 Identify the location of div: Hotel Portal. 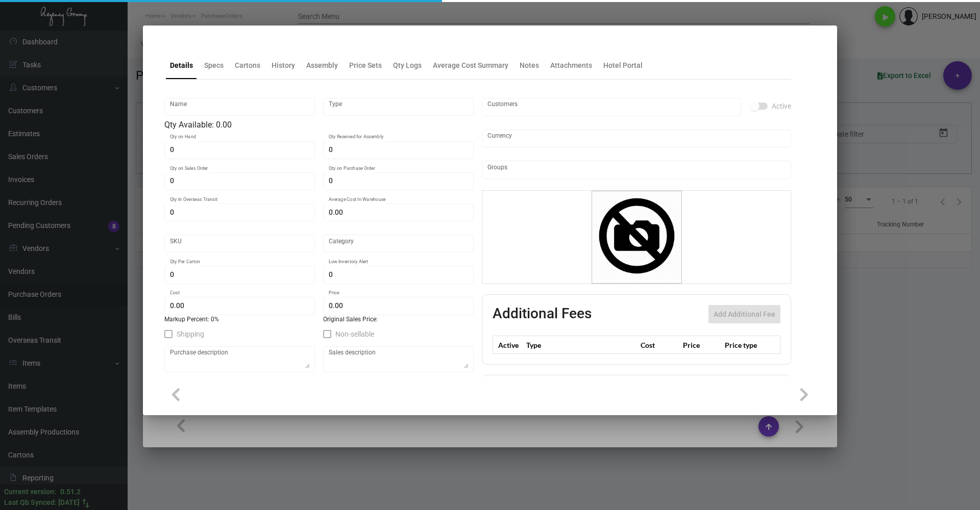
(623, 65).